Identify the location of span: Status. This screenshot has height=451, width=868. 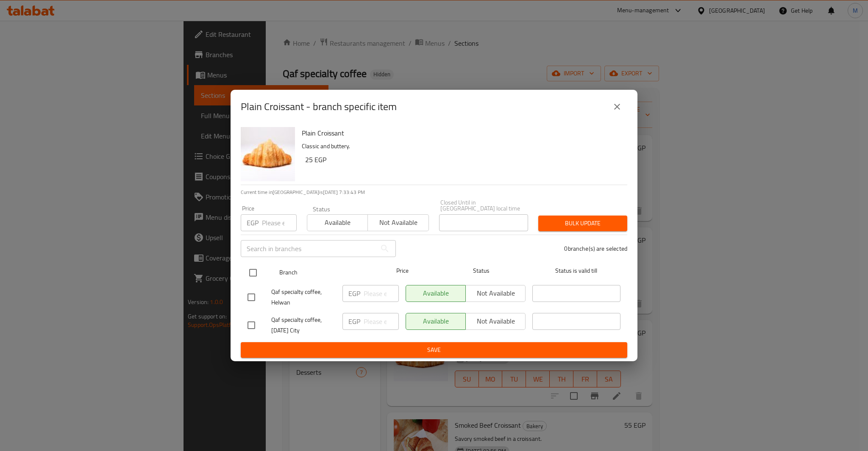
(482, 271).